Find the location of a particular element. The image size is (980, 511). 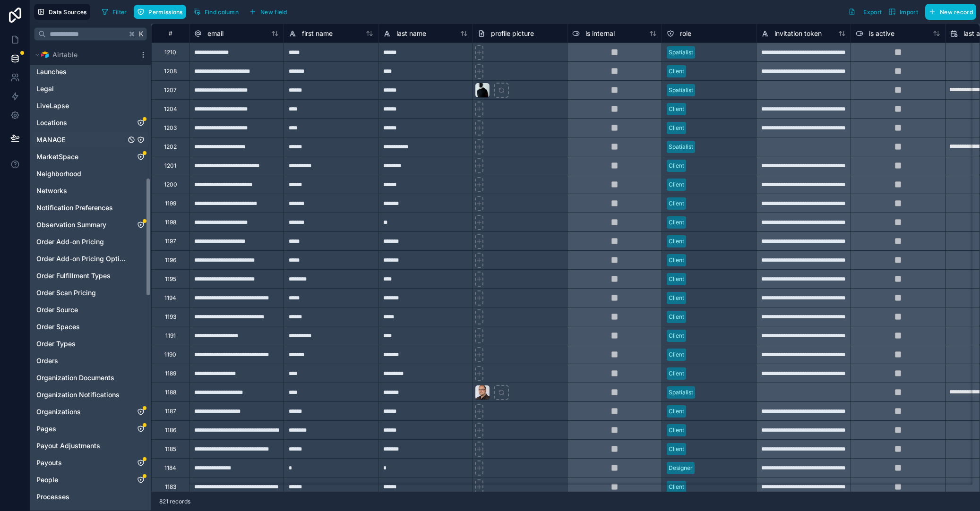

button: Import is located at coordinates (903, 12).